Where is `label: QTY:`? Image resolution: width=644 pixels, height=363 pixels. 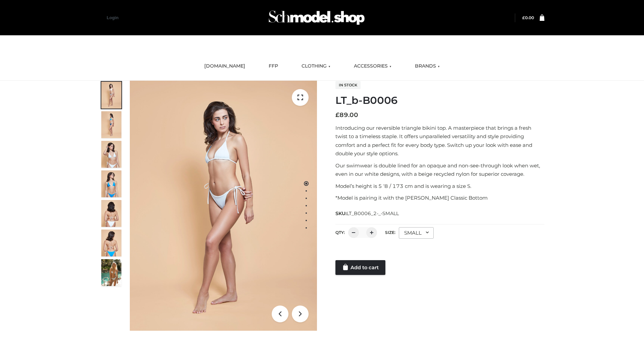
label: QTY: is located at coordinates (340, 232).